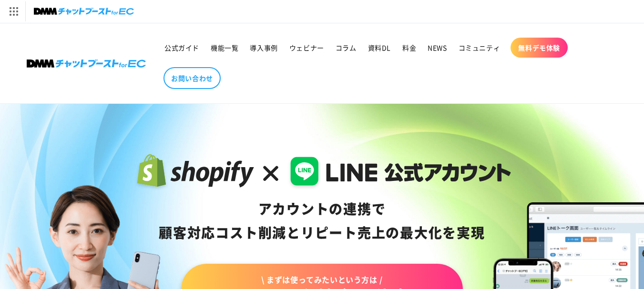 Image resolution: width=644 pixels, height=289 pixels. What do you see at coordinates (539, 48) in the screenshot?
I see `a: 無料デモ体験` at bounding box center [539, 48].